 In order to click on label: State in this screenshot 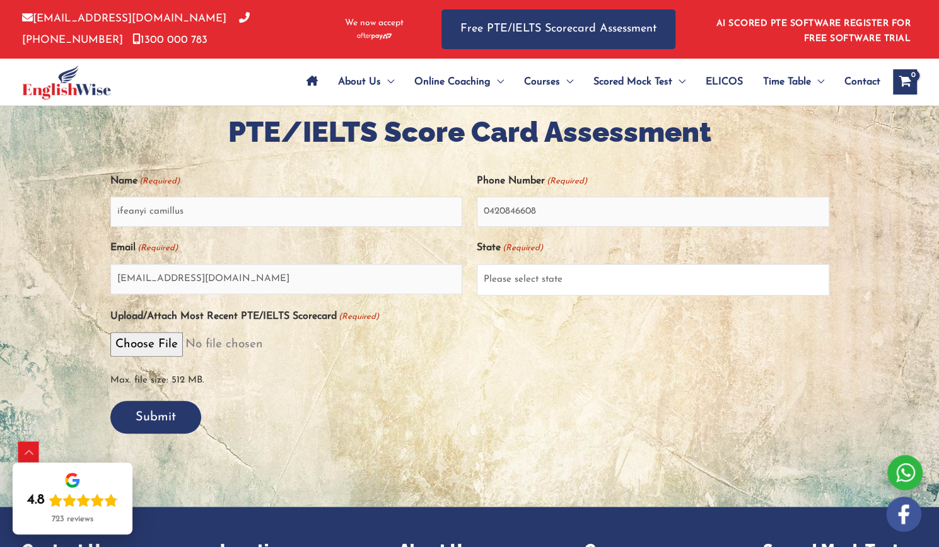, I will do `click(510, 248)`.